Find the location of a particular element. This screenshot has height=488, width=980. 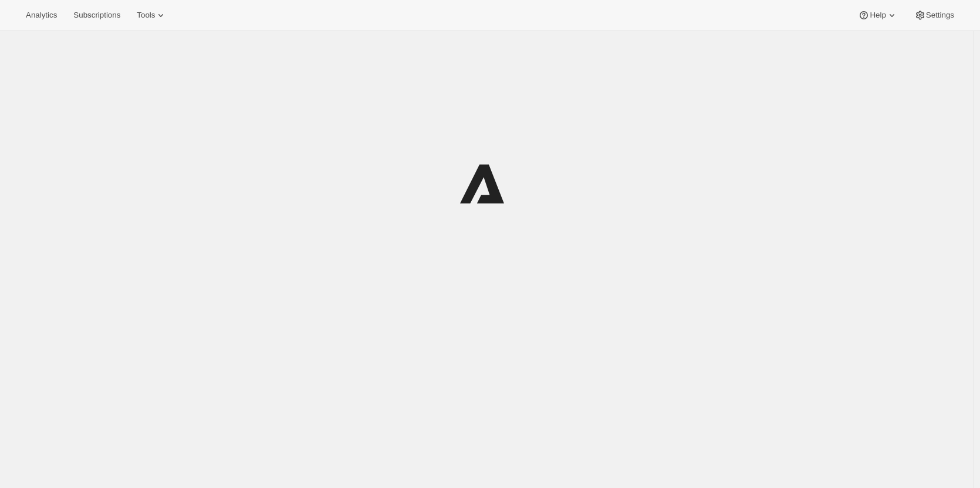

span: Tools is located at coordinates (146, 15).